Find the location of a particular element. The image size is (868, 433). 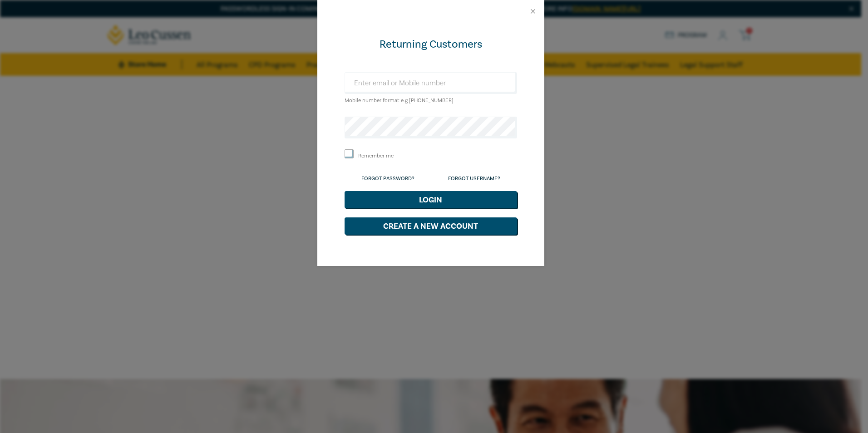

button: Login is located at coordinates (431, 200).